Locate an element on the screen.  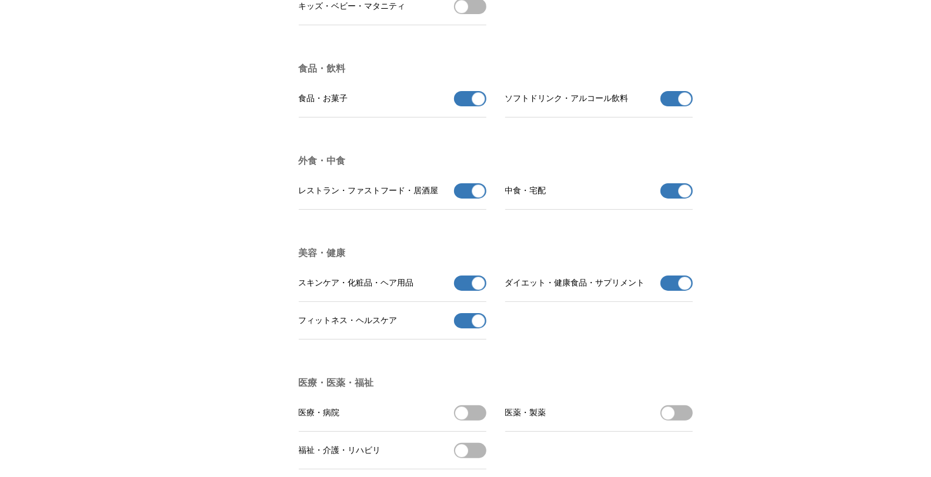
h3: 外食・中食 is located at coordinates (496, 161).